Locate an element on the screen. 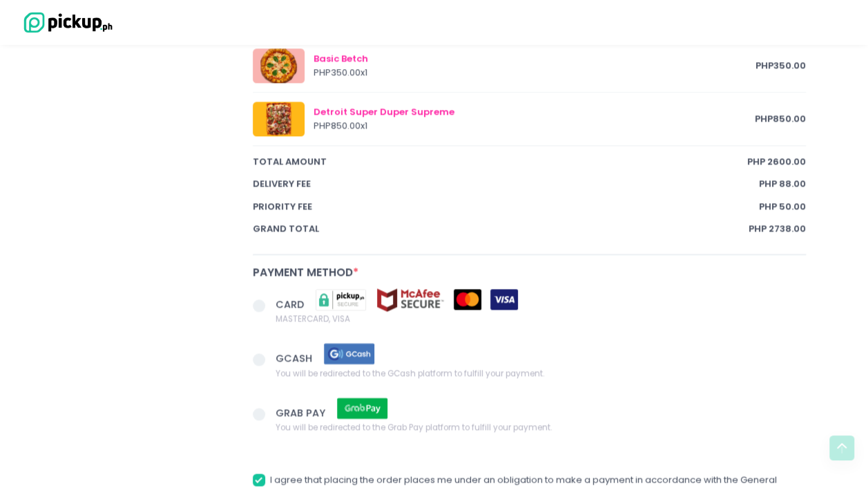 The height and width of the screenshot is (488, 868). div: Payment Method is located at coordinates (530, 272).